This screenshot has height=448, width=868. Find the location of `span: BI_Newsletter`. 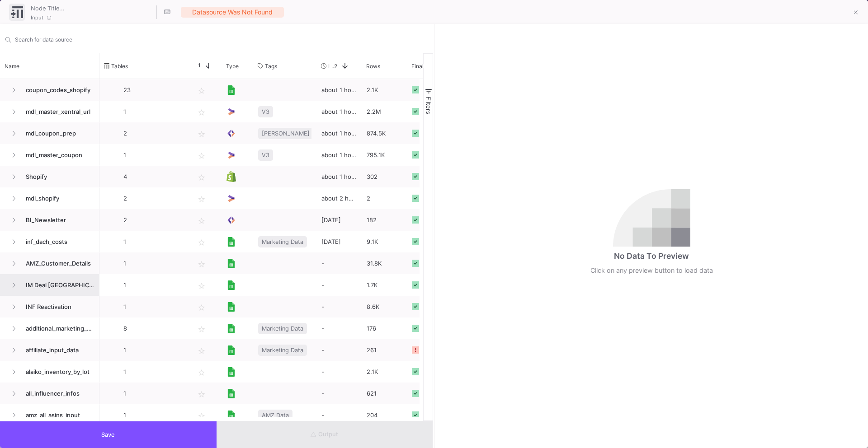

span: BI_Newsletter is located at coordinates (58, 220).